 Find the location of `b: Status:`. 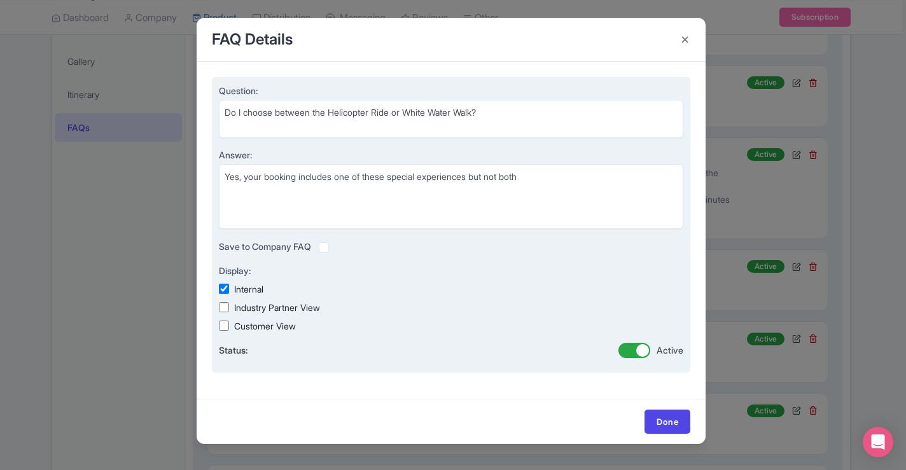

b: Status: is located at coordinates (234, 350).